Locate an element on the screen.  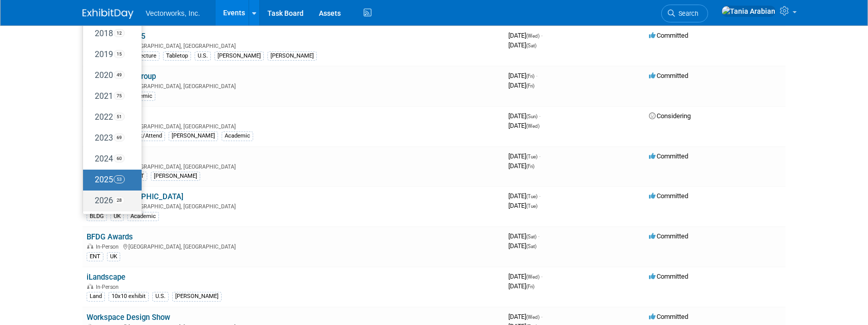
span: 51 is located at coordinates (119, 117).